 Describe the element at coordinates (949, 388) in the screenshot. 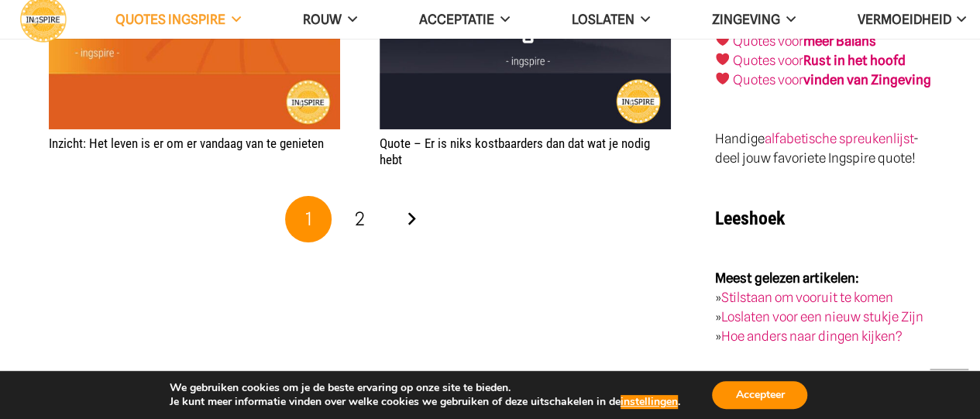

I see `a: Terug naar top` at that location.